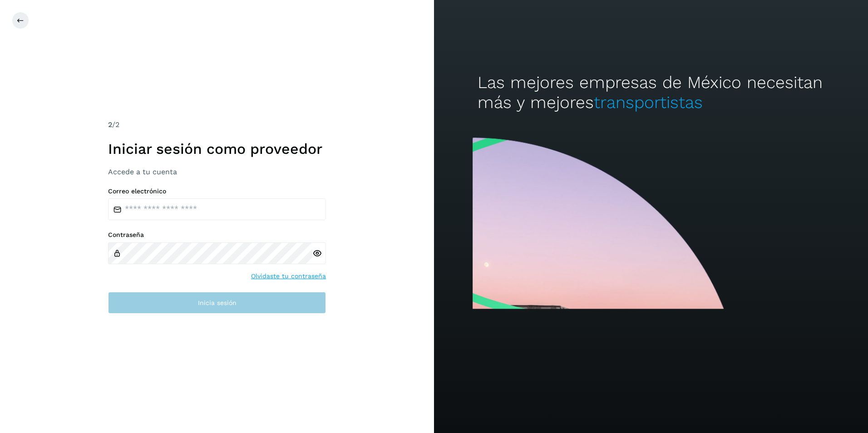 The height and width of the screenshot is (433, 868). I want to click on h1: Iniciar sesión como proveedor, so click(217, 148).